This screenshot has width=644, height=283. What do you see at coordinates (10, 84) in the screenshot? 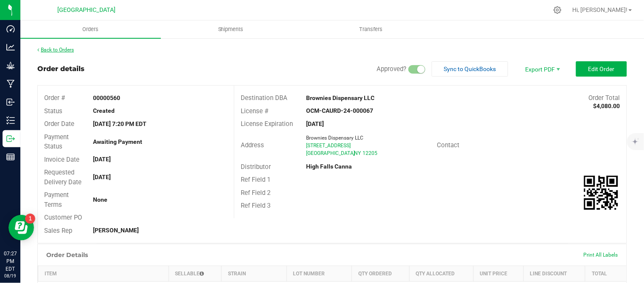
I see `inline-svg: Manufacturing` at bounding box center [10, 84].